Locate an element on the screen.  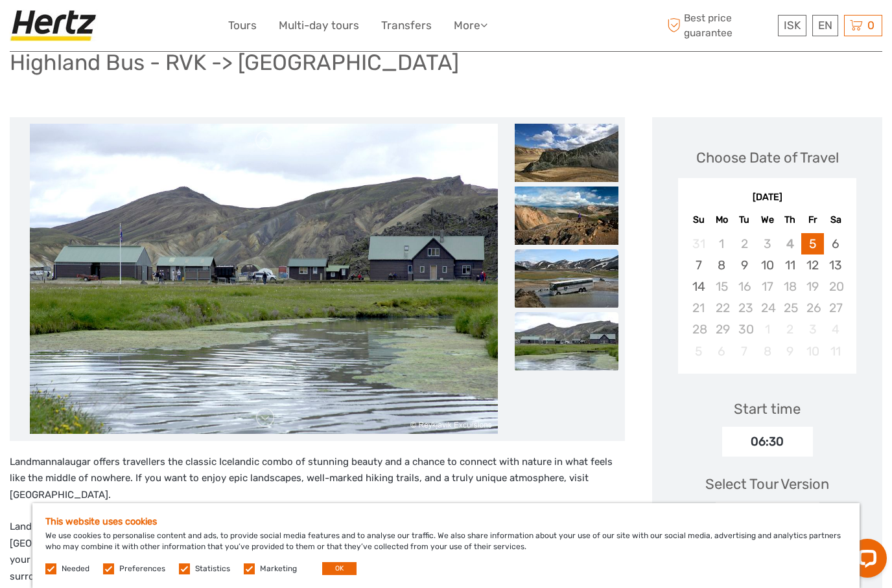
label: Statistics is located at coordinates (213, 568).